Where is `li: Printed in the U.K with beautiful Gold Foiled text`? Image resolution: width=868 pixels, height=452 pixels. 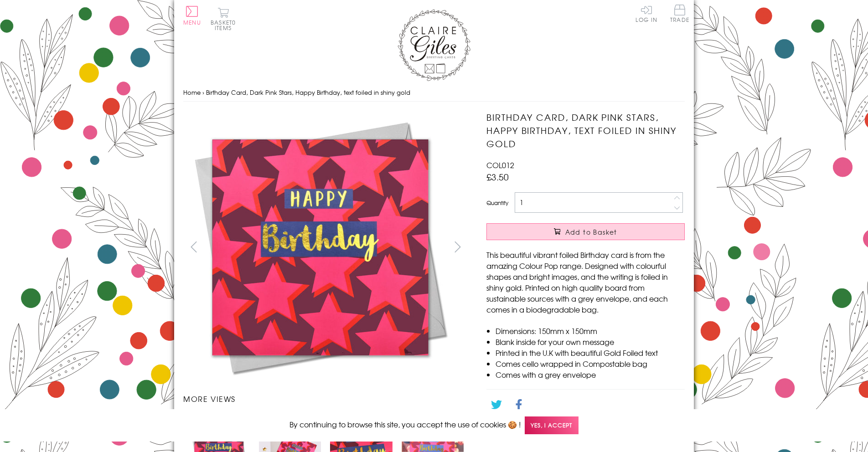 li: Printed in the U.K with beautiful Gold Foiled text is located at coordinates (590, 352).